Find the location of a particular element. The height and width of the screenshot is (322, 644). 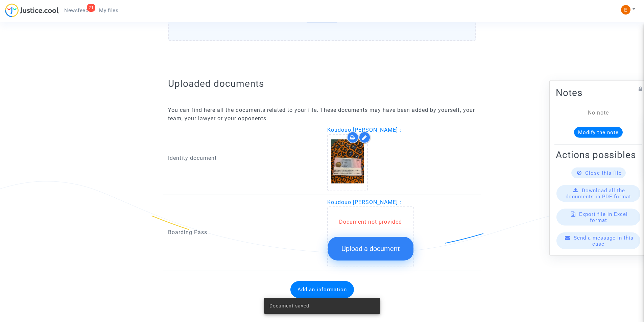

h2: Notes is located at coordinates (598, 92).